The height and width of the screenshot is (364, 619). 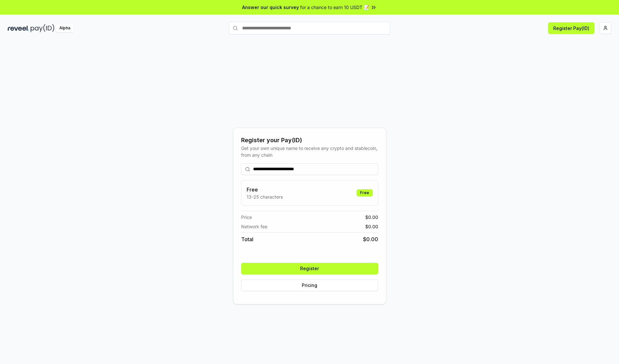 I want to click on span: Price, so click(x=246, y=217).